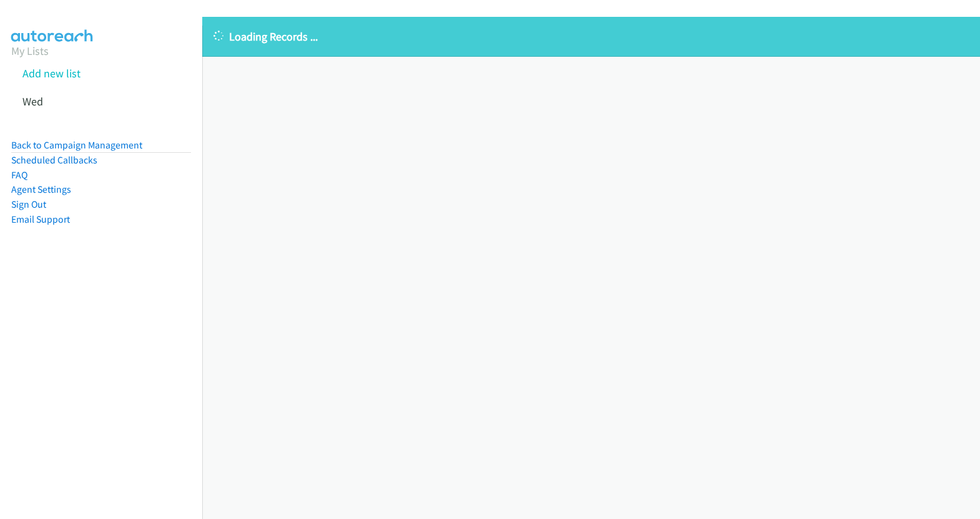 The width and height of the screenshot is (980, 519). Describe the element at coordinates (32, 101) in the screenshot. I see `a: Wed` at that location.